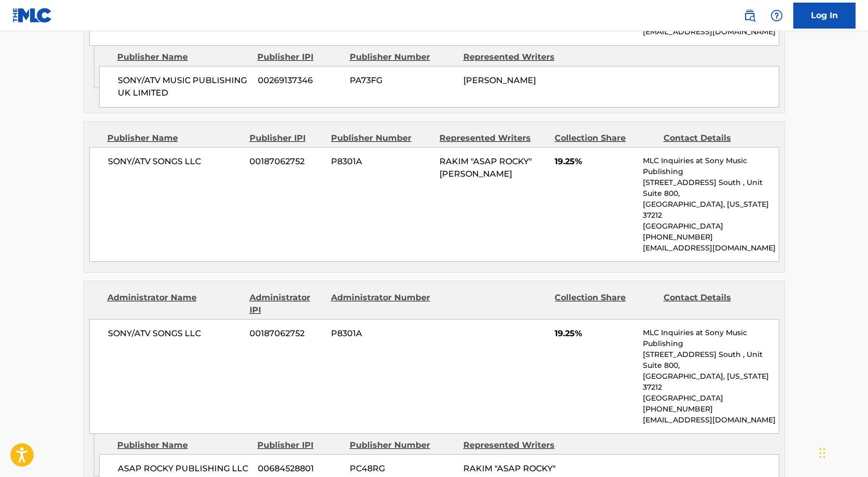 This screenshot has height=477, width=868. What do you see at coordinates (825, 16) in the screenshot?
I see `a: Log In` at bounding box center [825, 16].